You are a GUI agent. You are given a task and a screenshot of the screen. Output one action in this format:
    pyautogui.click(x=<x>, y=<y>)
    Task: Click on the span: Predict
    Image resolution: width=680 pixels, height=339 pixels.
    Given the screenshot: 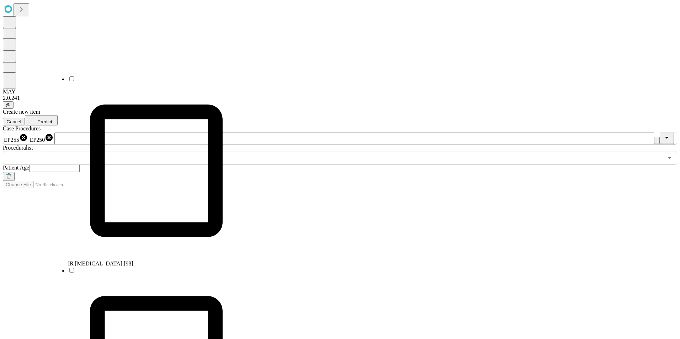 What is the action you would take?
    pyautogui.click(x=44, y=122)
    